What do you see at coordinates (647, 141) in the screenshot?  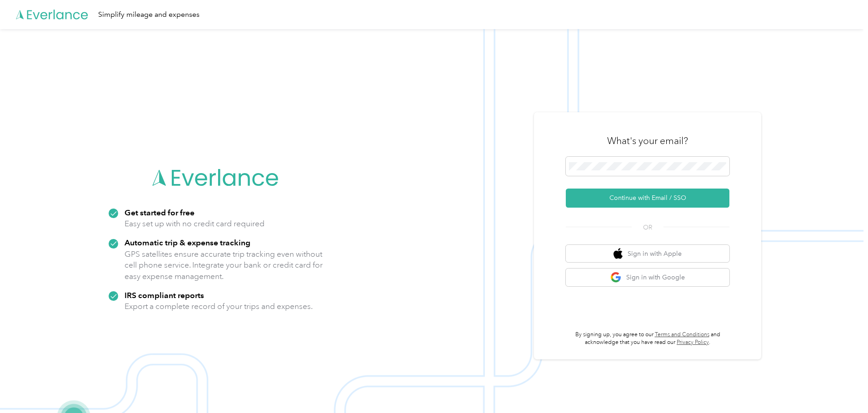 I see `h3: What's your email?` at bounding box center [647, 141].